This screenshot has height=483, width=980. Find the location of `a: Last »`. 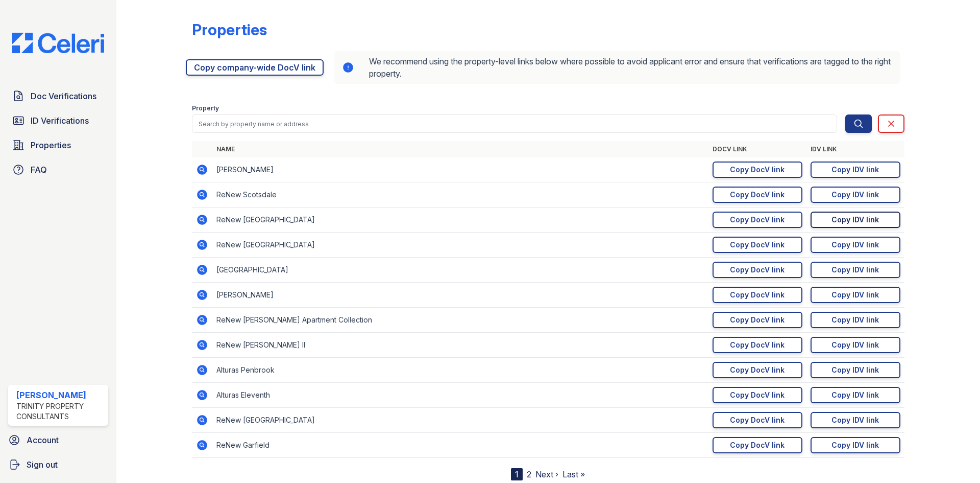

a: Last » is located at coordinates (574, 474).